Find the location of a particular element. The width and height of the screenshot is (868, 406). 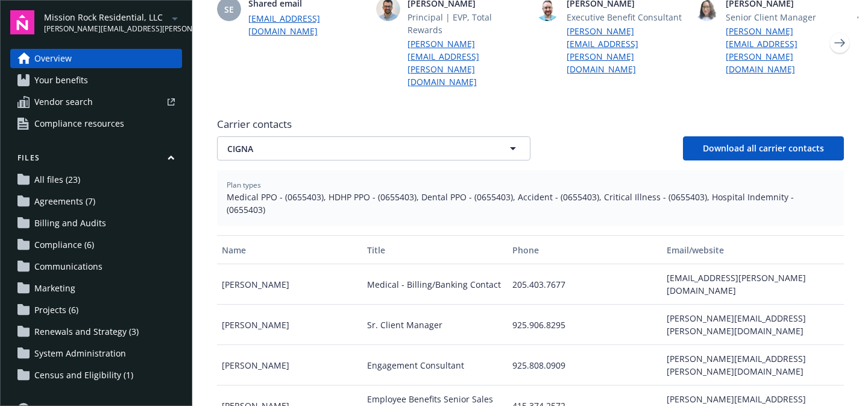

span: Billing and Audits is located at coordinates (70, 223).